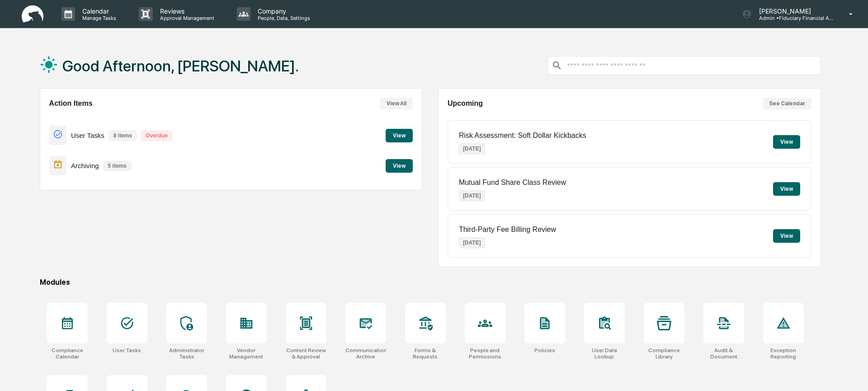 This screenshot has width=868, height=391. What do you see at coordinates (283, 11) in the screenshot?
I see `p: Company` at bounding box center [283, 11].